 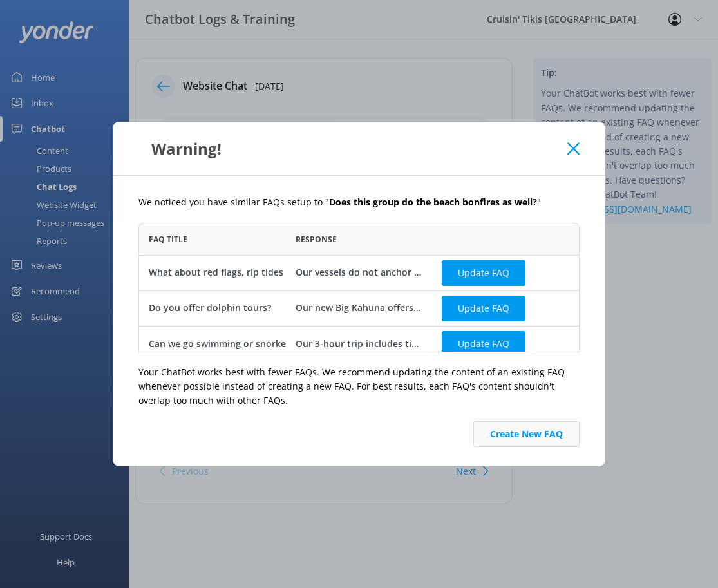 What do you see at coordinates (433, 202) in the screenshot?
I see `b: Does this group do the beach bonfires as well?` at bounding box center [433, 202].